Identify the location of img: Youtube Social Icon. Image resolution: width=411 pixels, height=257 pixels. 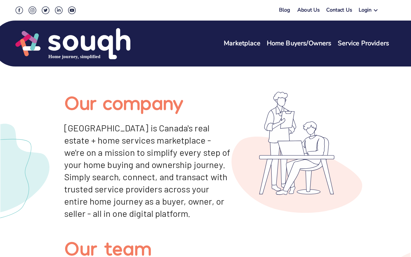
(72, 10).